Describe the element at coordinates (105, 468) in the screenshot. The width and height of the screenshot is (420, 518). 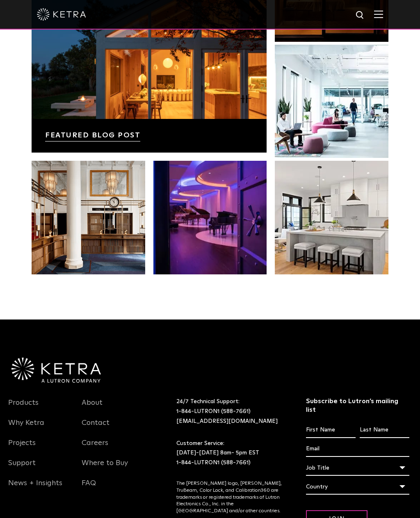
I see `a: Where to Buy` at that location.